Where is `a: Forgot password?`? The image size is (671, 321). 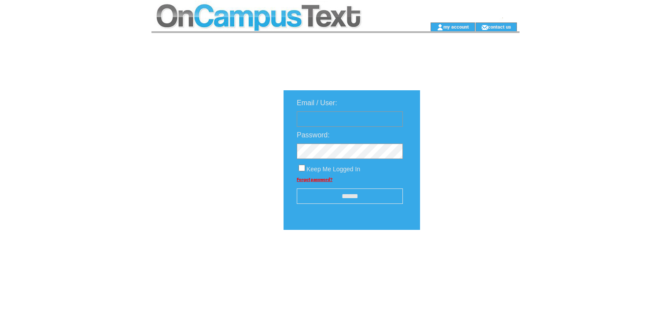 a: Forgot password? is located at coordinates (315, 179).